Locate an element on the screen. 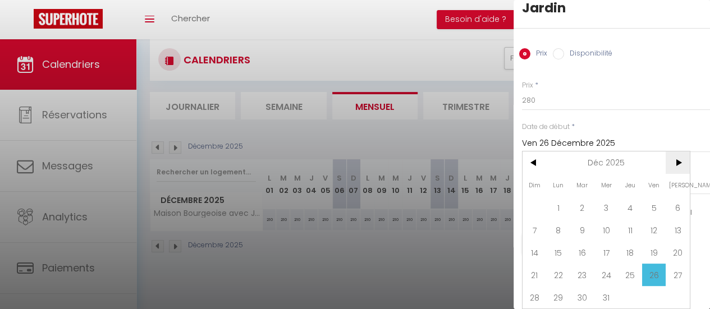 This screenshot has width=710, height=309. span: 20 is located at coordinates (677, 252).